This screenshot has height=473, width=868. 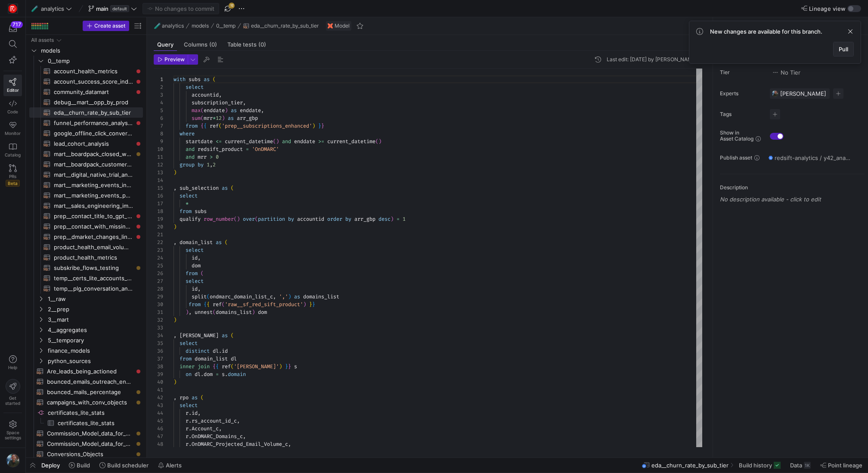 I want to click on span: 0__temp, so click(x=95, y=61).